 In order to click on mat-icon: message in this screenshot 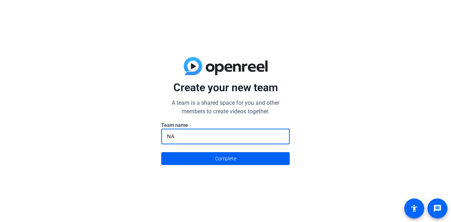, I will do `click(437, 209)`.